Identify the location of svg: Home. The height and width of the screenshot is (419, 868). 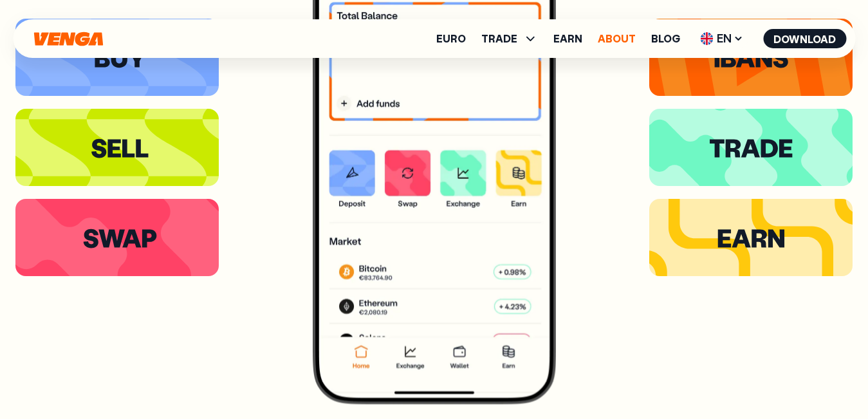
(68, 39).